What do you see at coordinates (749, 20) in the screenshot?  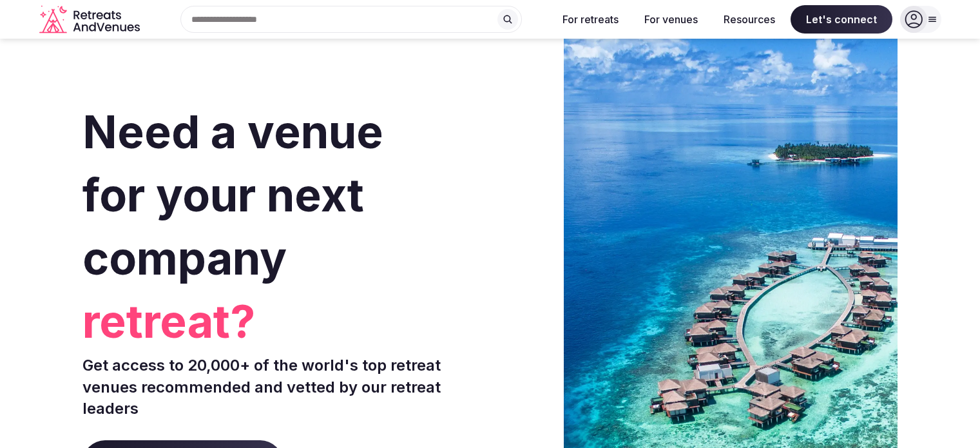 I see `button: Resources` at bounding box center [749, 20].